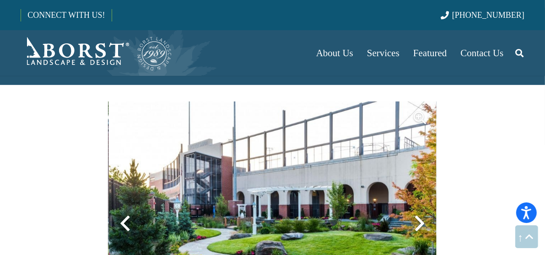  I want to click on span: Featured, so click(429, 53).